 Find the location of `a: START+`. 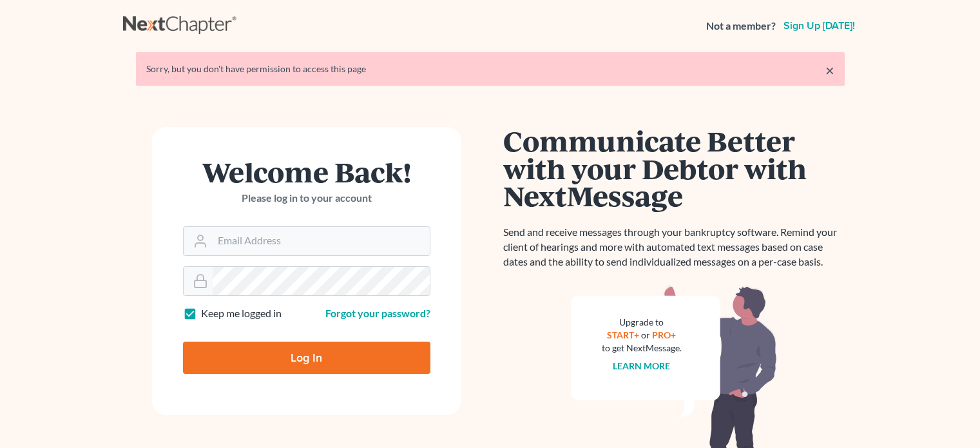

a: START+ is located at coordinates (623, 334).